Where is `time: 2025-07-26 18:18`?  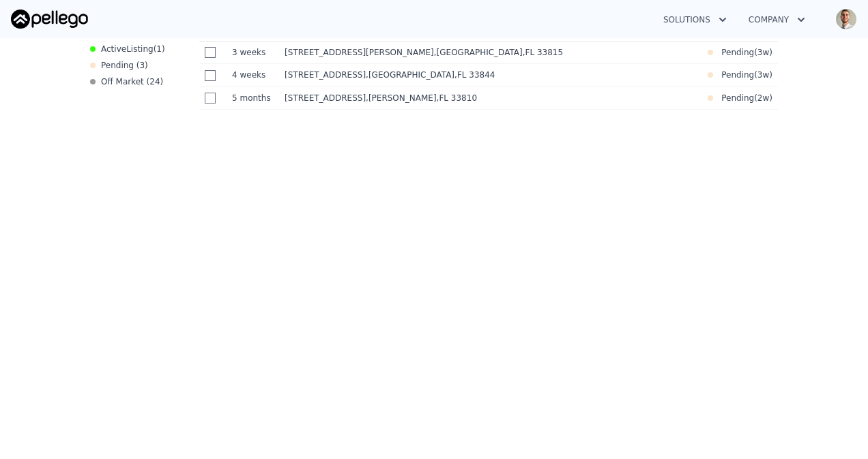
time: 2025-07-26 18:18 is located at coordinates (253, 75).